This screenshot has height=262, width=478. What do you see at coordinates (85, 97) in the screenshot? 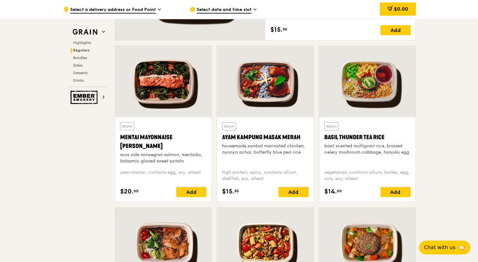
I see `img: Ember Smokery web logo` at bounding box center [85, 97].